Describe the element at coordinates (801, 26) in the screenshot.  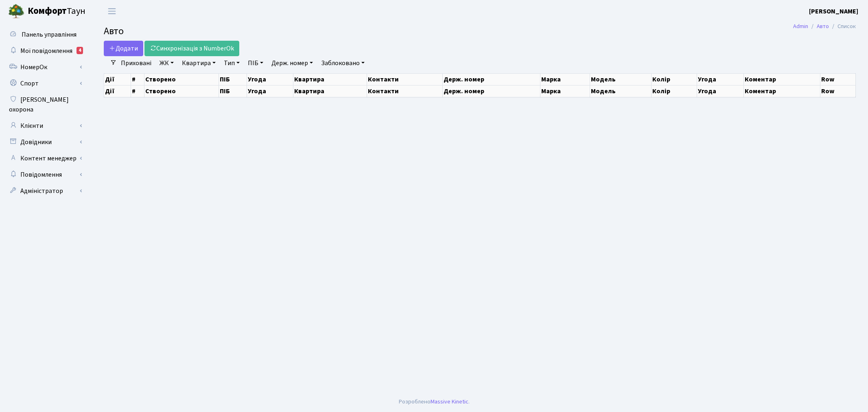
I see `a: Admin` at that location.